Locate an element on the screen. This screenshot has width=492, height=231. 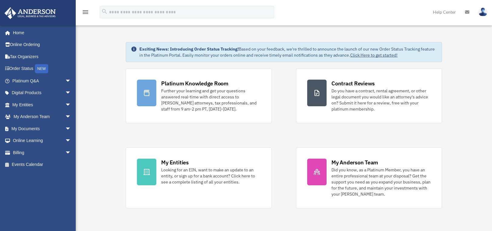
a: My Anderson Teamarrow_drop_down is located at coordinates (42, 117).